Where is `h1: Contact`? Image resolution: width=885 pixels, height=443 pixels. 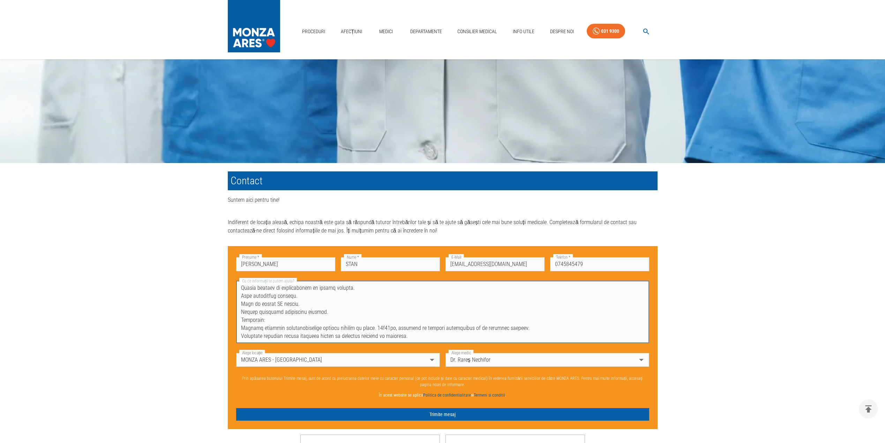 h1: Contact is located at coordinates (443, 181).